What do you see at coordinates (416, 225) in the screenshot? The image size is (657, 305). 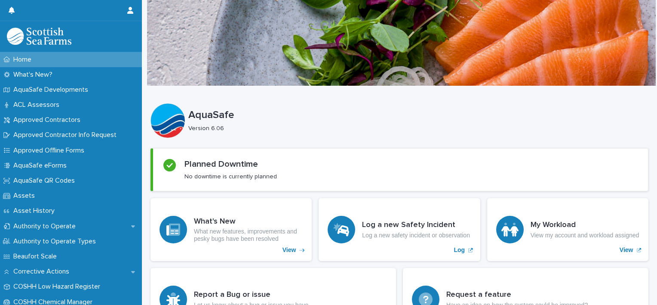 I see `h3: Log a new Safety Incident` at bounding box center [416, 225].